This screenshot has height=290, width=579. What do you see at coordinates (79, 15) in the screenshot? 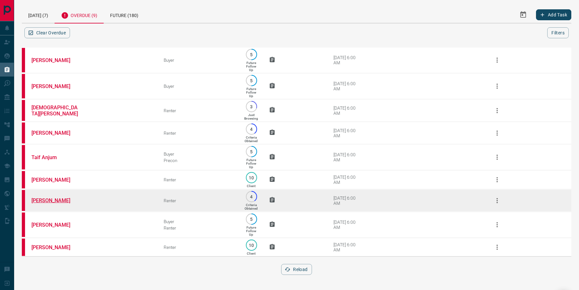
I see `div: Overdue (9)` at bounding box center [79, 15].